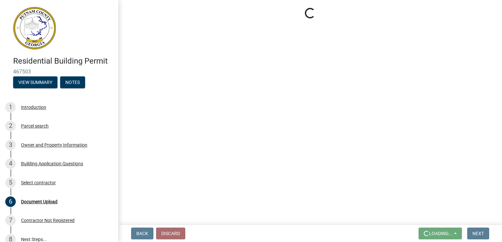 The height and width of the screenshot is (242, 502). I want to click on button: Next, so click(478, 234).